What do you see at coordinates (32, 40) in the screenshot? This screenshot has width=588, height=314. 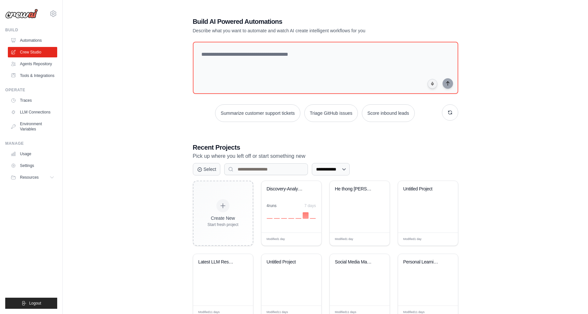 I see `a: Automations` at bounding box center [32, 40].